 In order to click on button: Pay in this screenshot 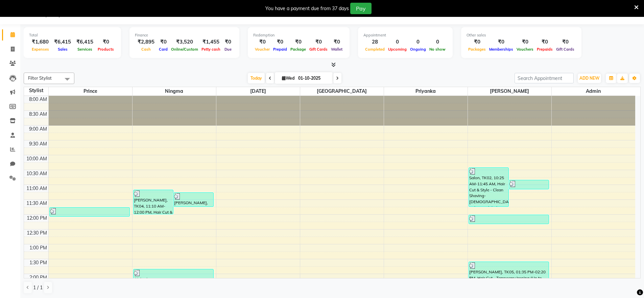, I will do `click(361, 8)`.